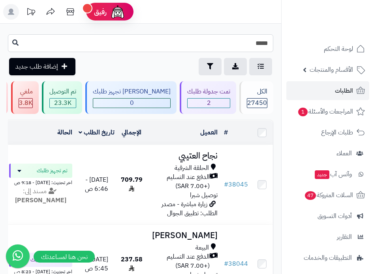 This screenshot has height=274, width=374. I want to click on a: الحالة, so click(65, 133).